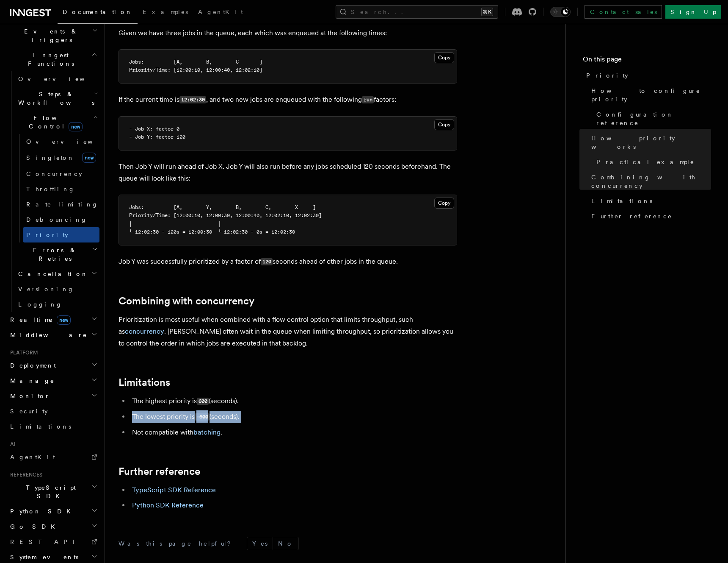 This screenshot has height=563, width=728. I want to click on button: Realtimenew, so click(53, 319).